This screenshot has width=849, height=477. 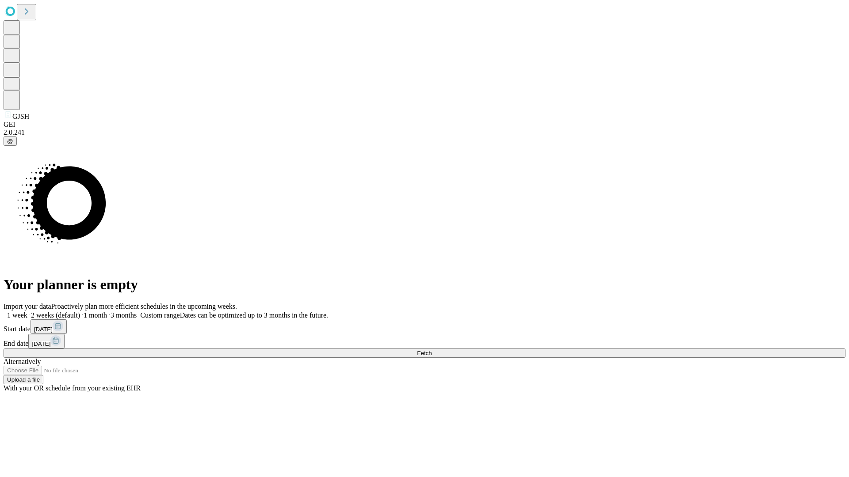 I want to click on span: Alternatively, so click(x=22, y=362).